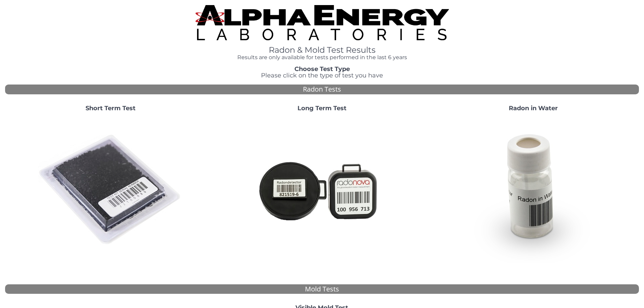 This screenshot has width=644, height=308. I want to click on div: Mold Tests, so click(322, 289).